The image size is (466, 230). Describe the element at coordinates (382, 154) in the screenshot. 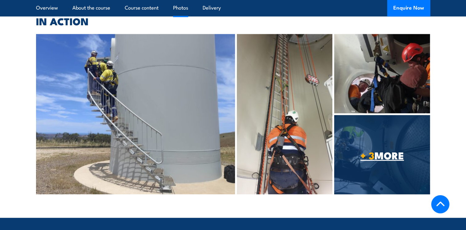

I see `a: + 3MORE` at that location.